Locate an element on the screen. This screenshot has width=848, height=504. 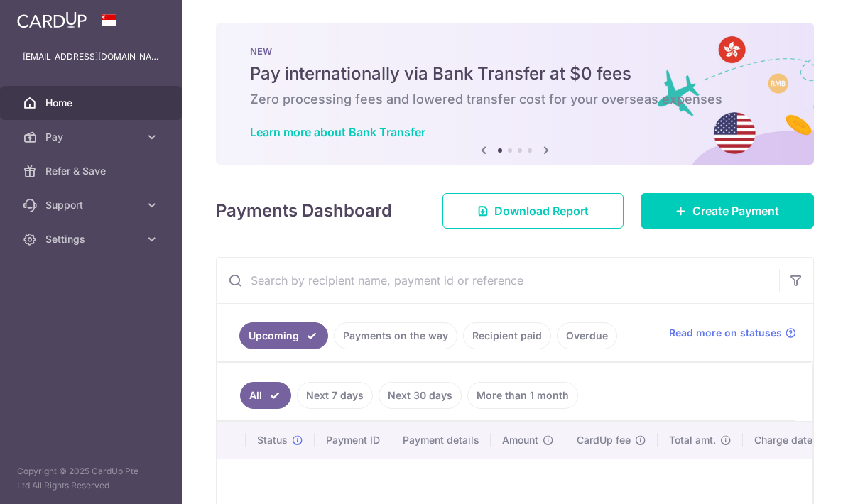
h4: Payments Dashboard is located at coordinates (304, 211).